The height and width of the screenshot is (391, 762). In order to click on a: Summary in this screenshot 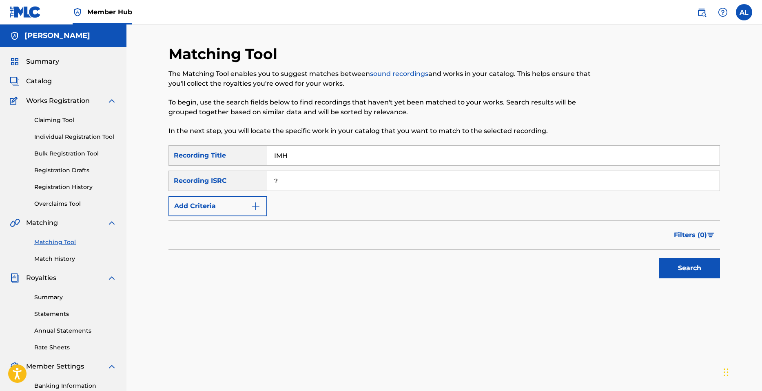, I will do `click(76, 297)`.